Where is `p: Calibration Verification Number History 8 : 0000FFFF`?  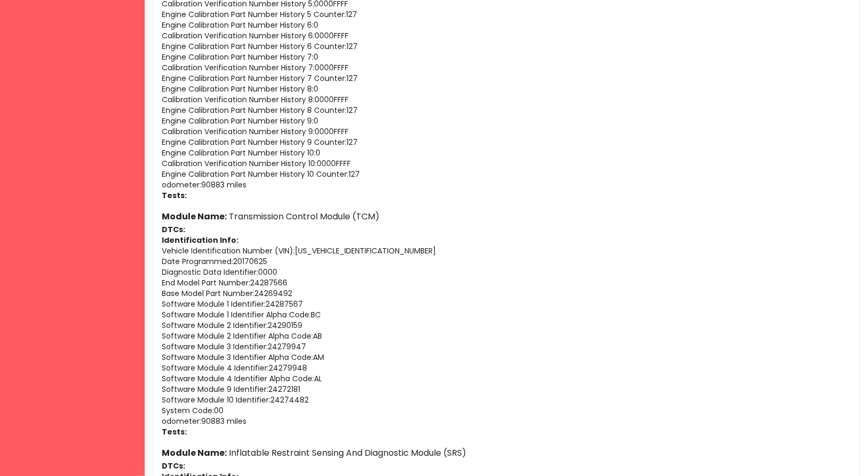 p: Calibration Verification Number History 8 : 0000FFFF is located at coordinates (506, 99).